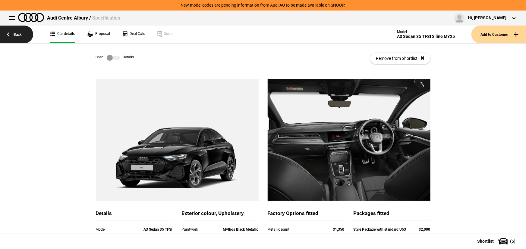 The width and height of the screenshot is (526, 249). I want to click on div: Details, so click(134, 215).